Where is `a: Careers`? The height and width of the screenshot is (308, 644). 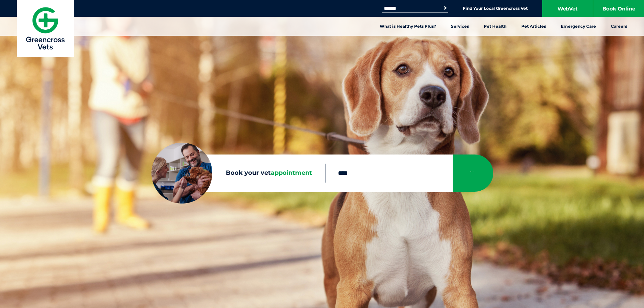
a: Careers is located at coordinates (619, 26).